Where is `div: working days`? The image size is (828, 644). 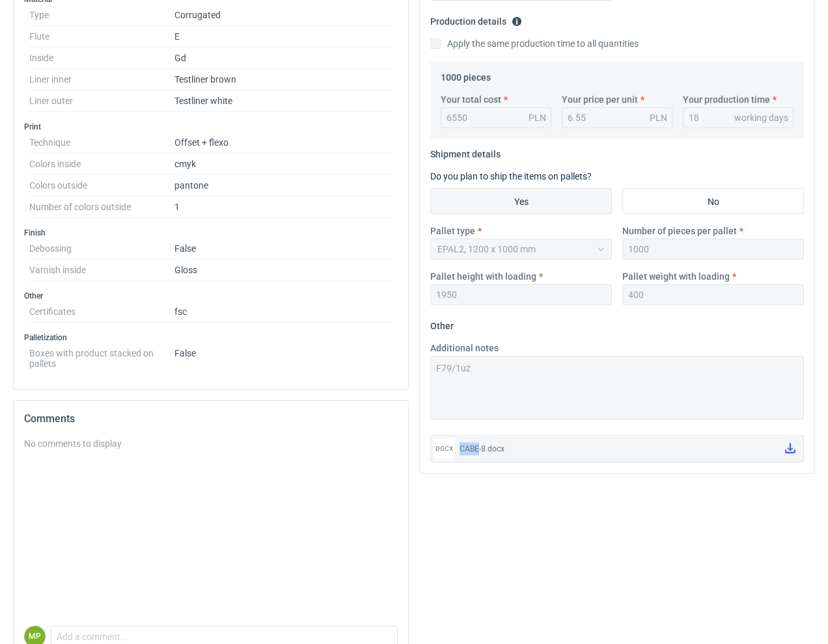
div: working days is located at coordinates (761, 117).